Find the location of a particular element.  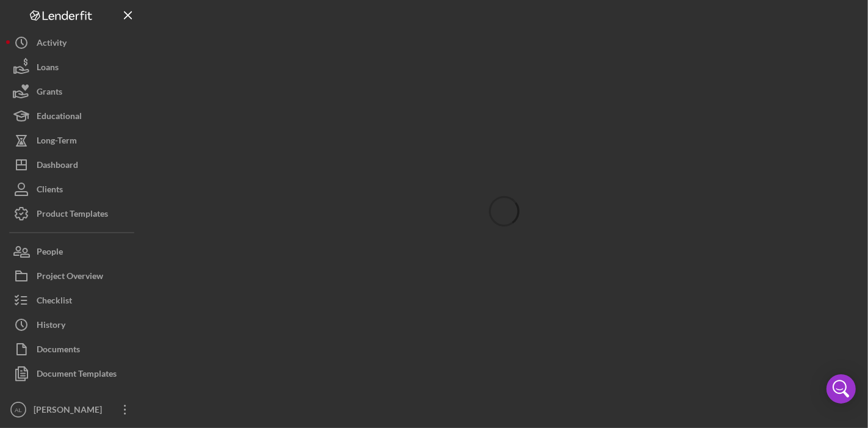

button: Dashboard is located at coordinates (73, 165).